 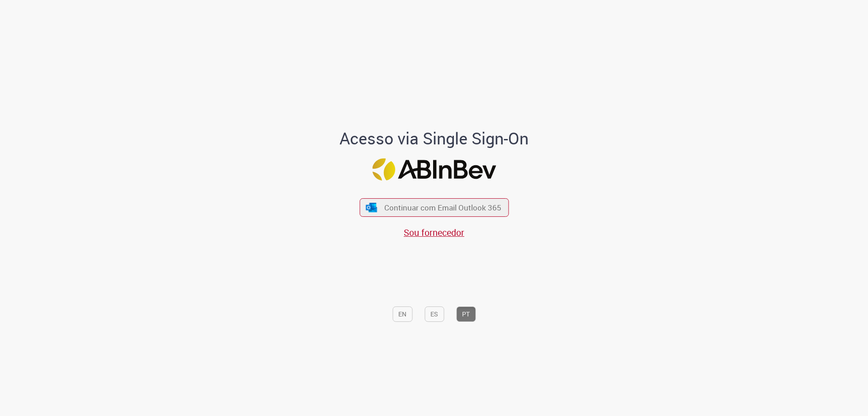 What do you see at coordinates (434, 232) in the screenshot?
I see `a: Sou fornecedor` at bounding box center [434, 232].